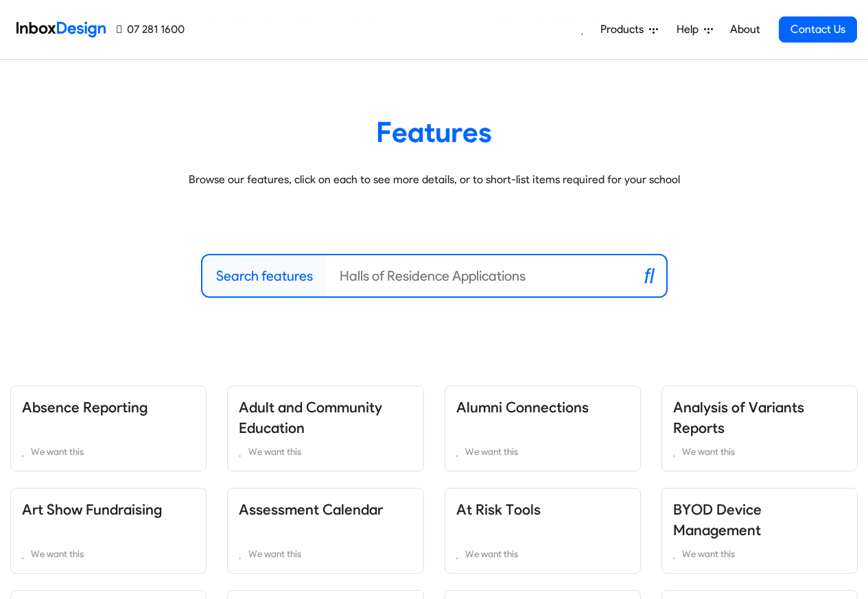 This screenshot has width=868, height=599. Describe the element at coordinates (434, 180) in the screenshot. I see `p: Browse our features, click on each to see more details, or to short-list items required for your ...` at that location.